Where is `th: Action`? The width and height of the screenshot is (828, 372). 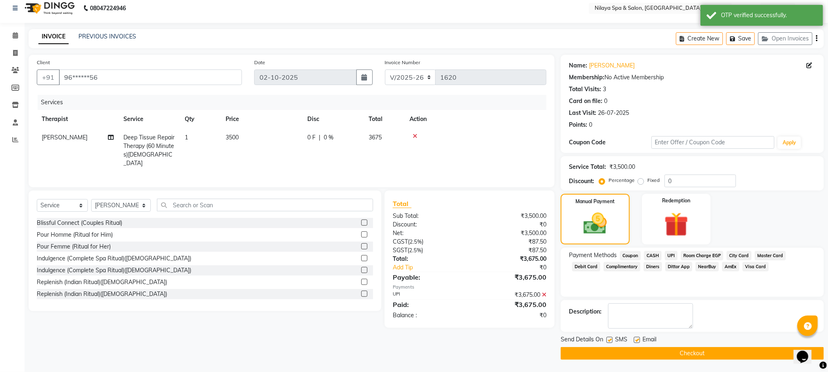 th: Action is located at coordinates (475, 119).